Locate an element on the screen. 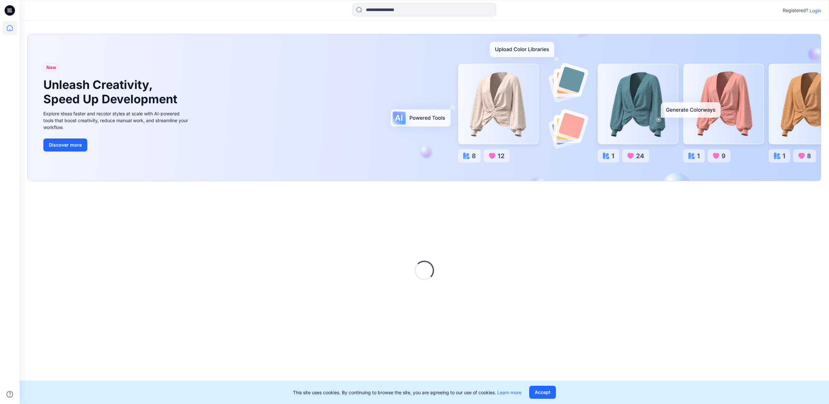  p: Registered? is located at coordinates (795, 10).